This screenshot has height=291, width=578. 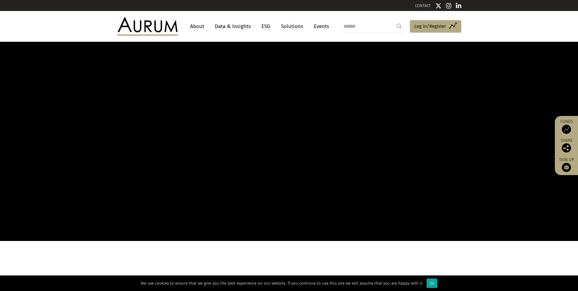 I want to click on img: Linkedin icon, so click(x=459, y=6).